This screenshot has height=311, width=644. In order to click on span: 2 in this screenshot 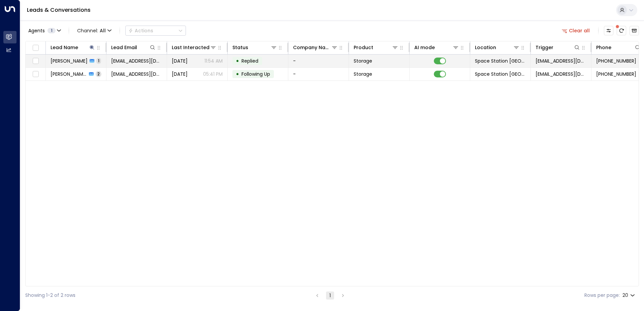, I will do `click(99, 74)`.